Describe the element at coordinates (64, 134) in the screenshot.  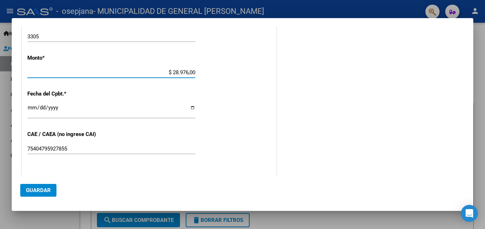
I see `p: CAE / CAEA (no ingrese CAI)` at that location.